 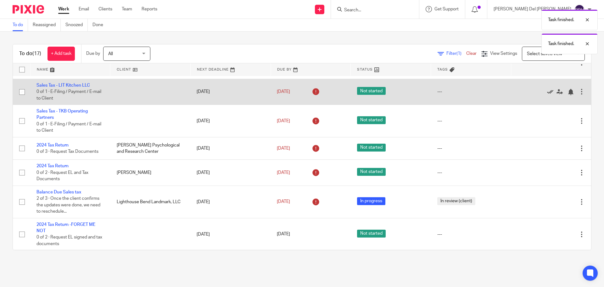 What do you see at coordinates (110, 54) in the screenshot?
I see `span: All` at bounding box center [110, 54].